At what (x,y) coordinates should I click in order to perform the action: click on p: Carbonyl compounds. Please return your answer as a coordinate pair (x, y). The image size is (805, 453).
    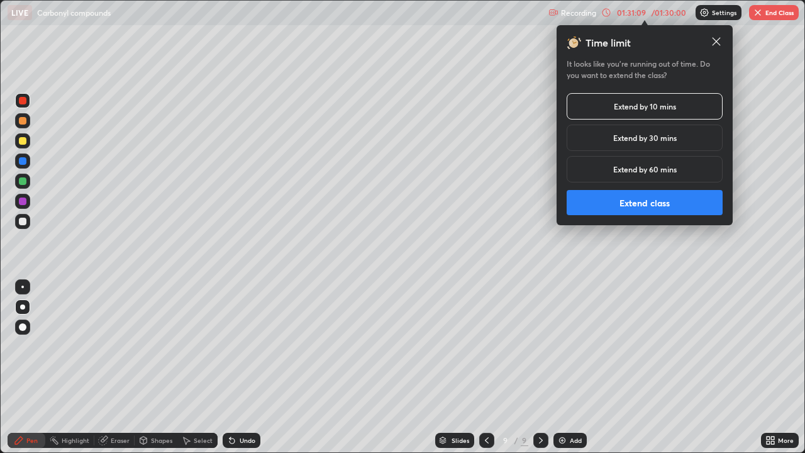
    Looking at the image, I should click on (74, 13).